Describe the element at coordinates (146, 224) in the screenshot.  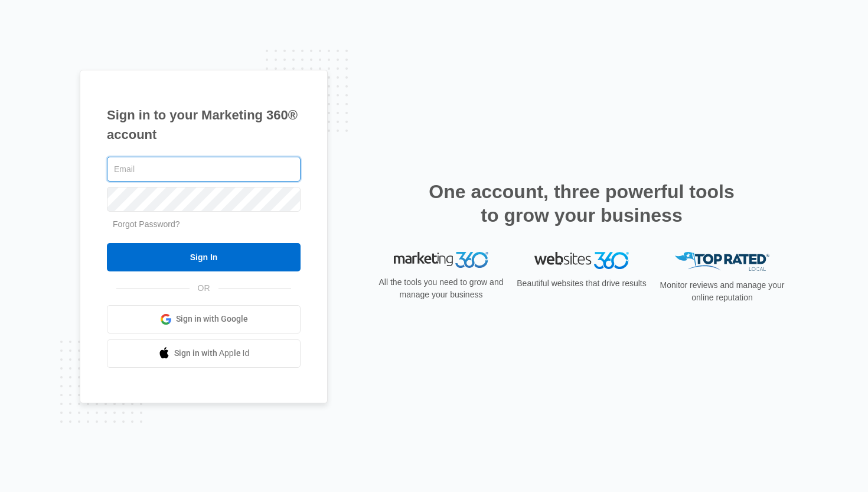
I see `a: Forgot Password?` at that location.